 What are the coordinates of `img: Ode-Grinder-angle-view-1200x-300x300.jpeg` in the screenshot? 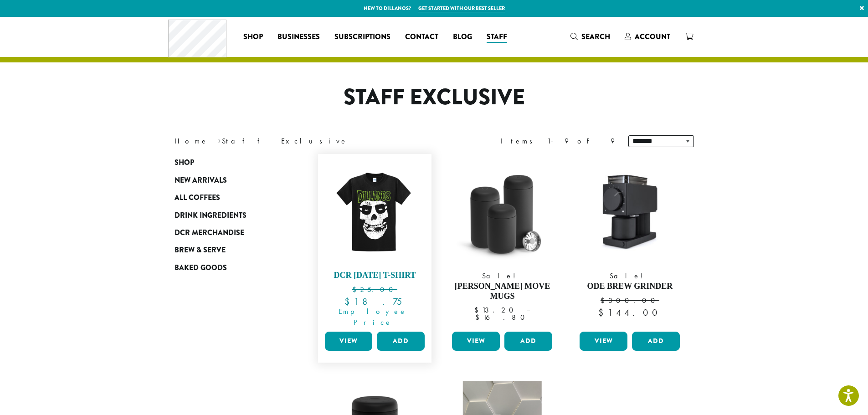 It's located at (630, 211).